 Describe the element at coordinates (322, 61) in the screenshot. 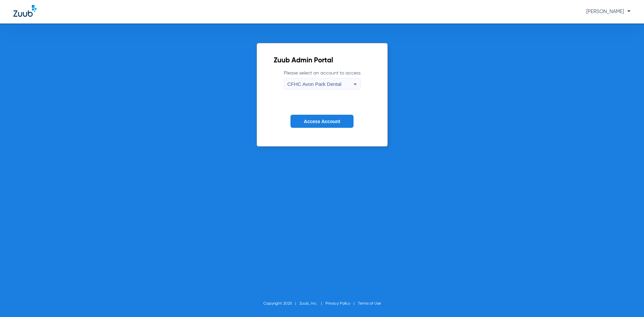

I see `h2: Zuub Admin Portal` at that location.